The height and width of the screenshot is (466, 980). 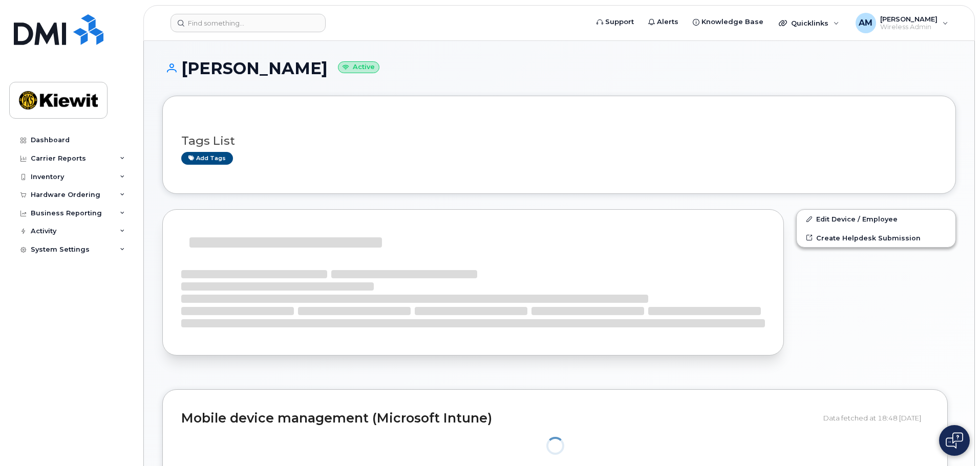 I want to click on a: Add tags, so click(x=207, y=158).